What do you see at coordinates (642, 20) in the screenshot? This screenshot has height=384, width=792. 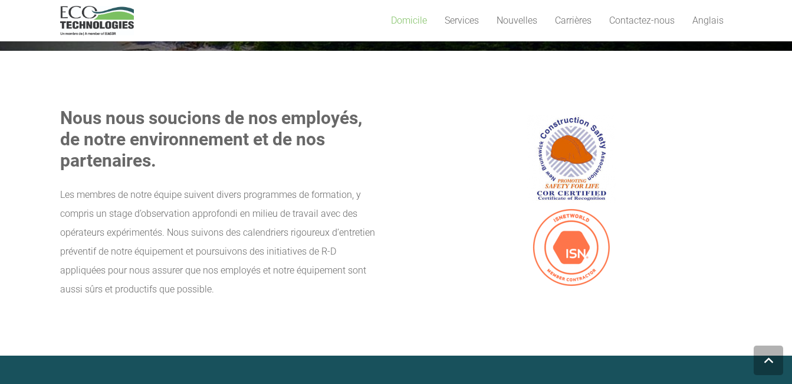 I see `span: Contactez-nous` at bounding box center [642, 20].